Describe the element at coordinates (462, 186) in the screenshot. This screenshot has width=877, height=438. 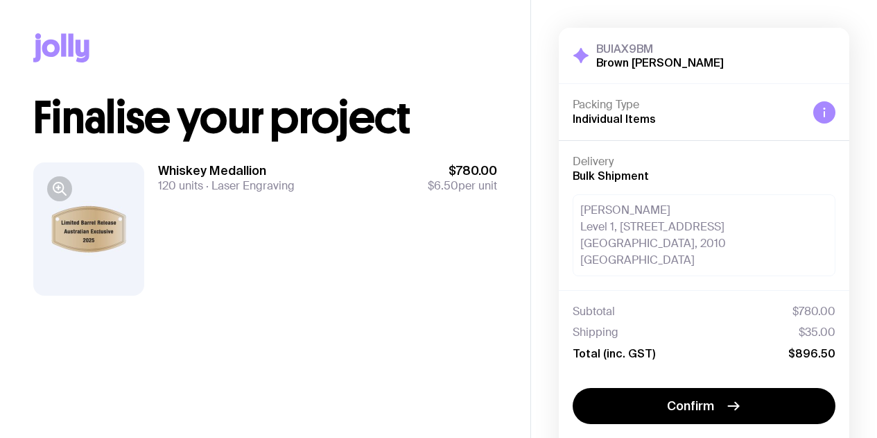
I see `span: per unit` at that location.